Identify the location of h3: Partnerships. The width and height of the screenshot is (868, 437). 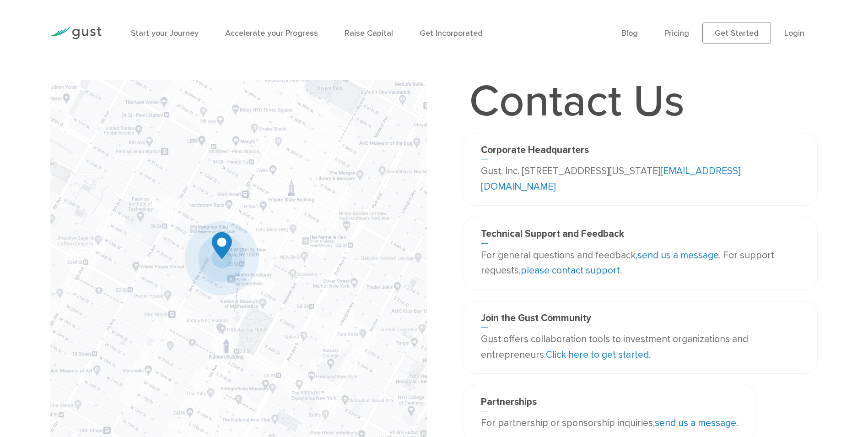
(610, 404).